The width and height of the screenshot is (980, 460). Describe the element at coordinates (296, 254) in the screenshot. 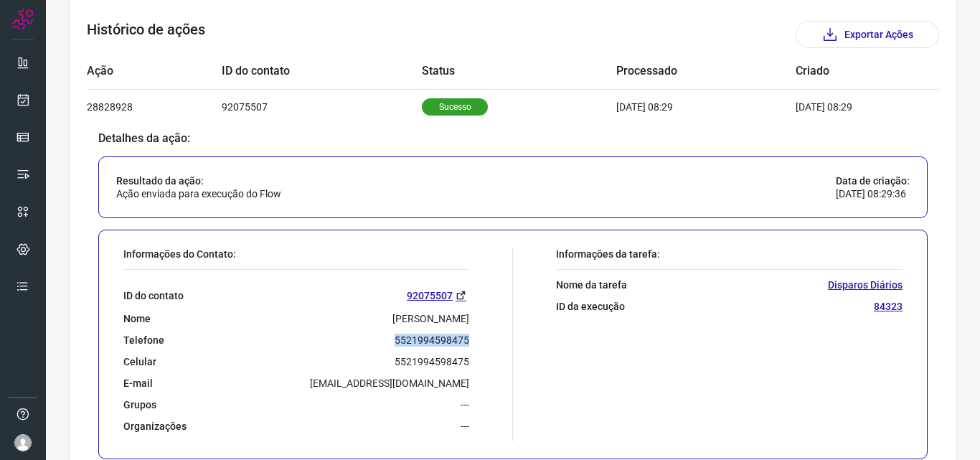

I see `p: Informações do Contato:` at that location.